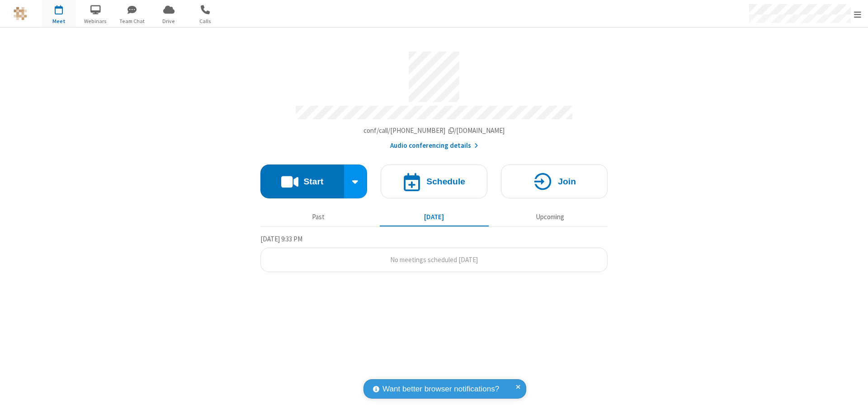 This screenshot has width=868, height=414. I want to click on section: Account details, so click(434, 98).